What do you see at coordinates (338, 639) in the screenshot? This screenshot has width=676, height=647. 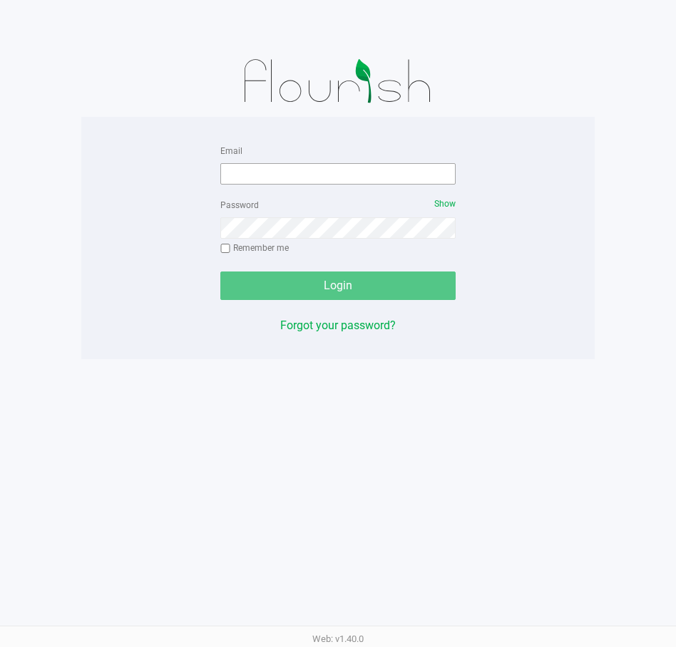 I see `span: Web: v1.40.0` at bounding box center [338, 639].